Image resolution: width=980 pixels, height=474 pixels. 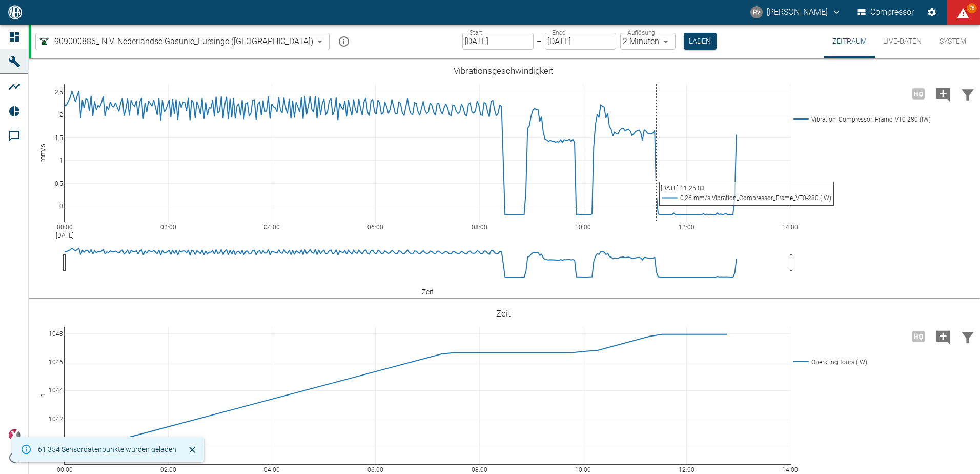 What do you see at coordinates (192, 450) in the screenshot?
I see `button: Schließen` at bounding box center [192, 450].